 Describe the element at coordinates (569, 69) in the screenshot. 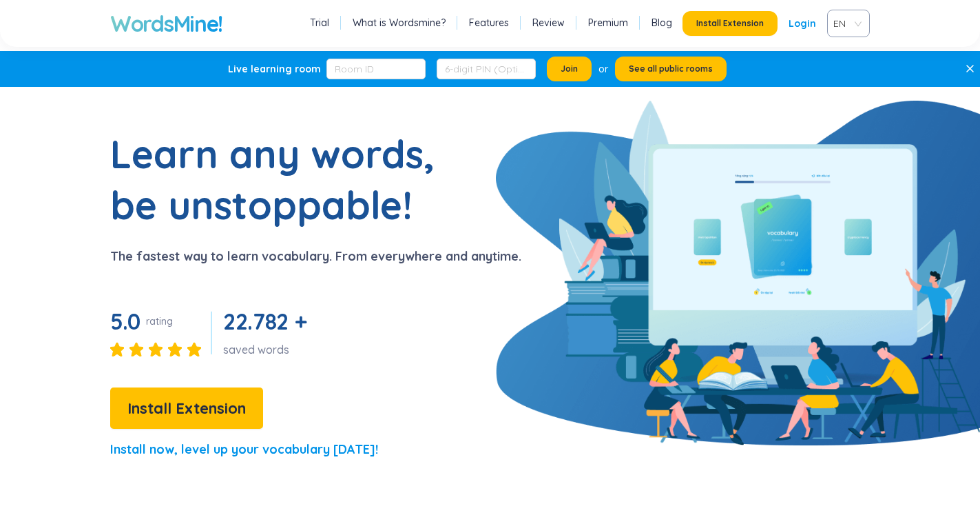

I see `span: Join` at that location.